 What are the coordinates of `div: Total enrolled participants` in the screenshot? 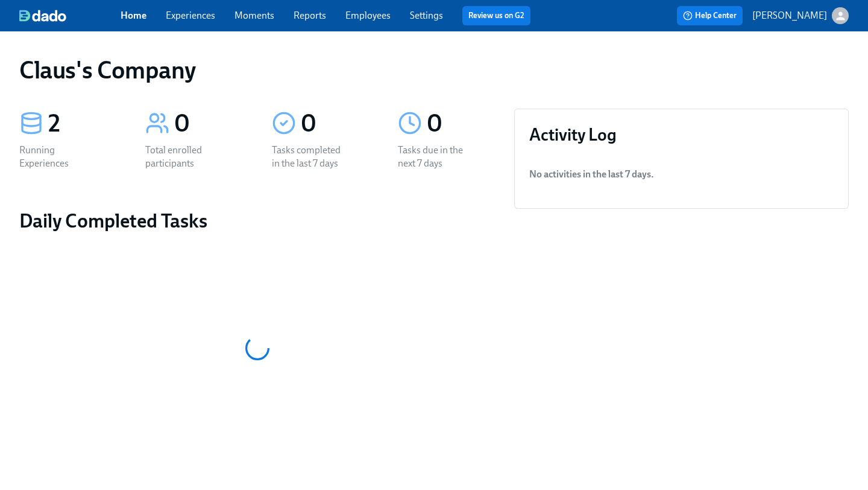 It's located at (184, 157).